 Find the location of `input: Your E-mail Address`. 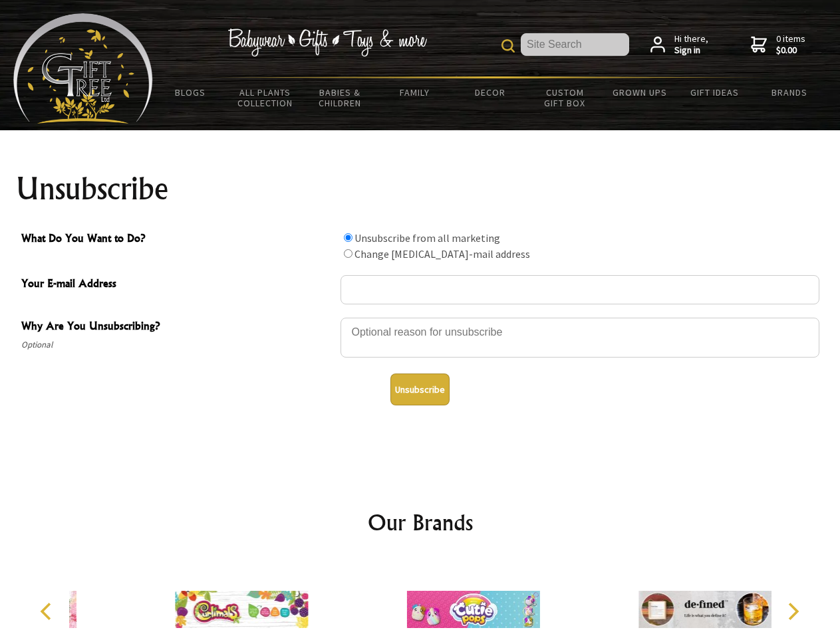

input: Your E-mail Address is located at coordinates (580, 290).